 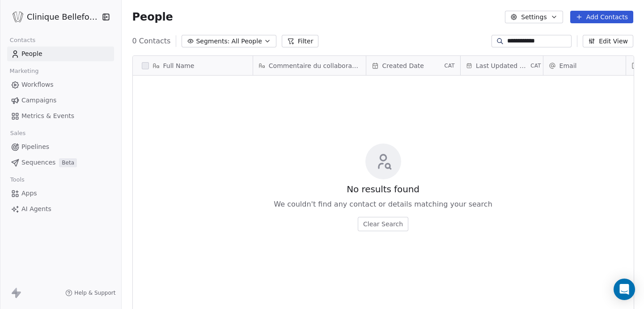 What do you see at coordinates (60, 193) in the screenshot?
I see `a: Apps` at bounding box center [60, 193].